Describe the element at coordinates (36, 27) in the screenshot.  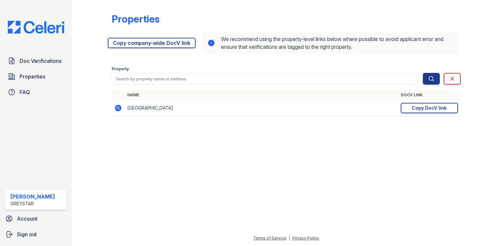
I see `img: CE_Logo_Blue-a8612792a0a2168367f1c8372b55b34899dd931a85d93a1a3d3e32e68fde9ad4.png` at that location.